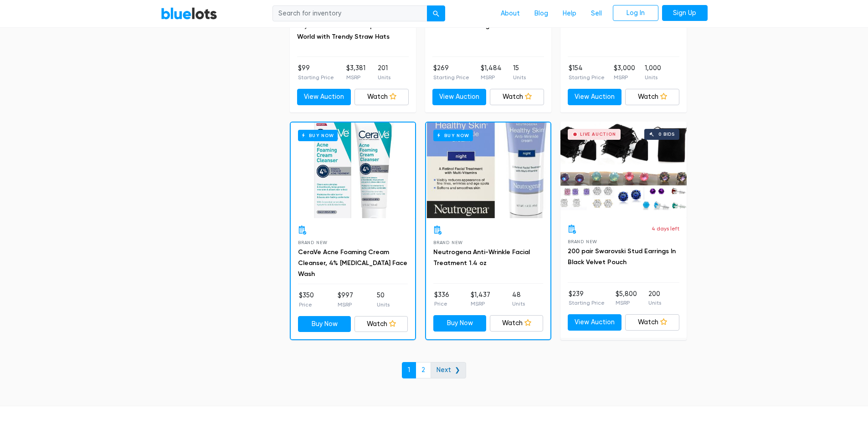 The width and height of the screenshot is (868, 434). Describe the element at coordinates (541, 14) in the screenshot. I see `a: Blog` at that location.